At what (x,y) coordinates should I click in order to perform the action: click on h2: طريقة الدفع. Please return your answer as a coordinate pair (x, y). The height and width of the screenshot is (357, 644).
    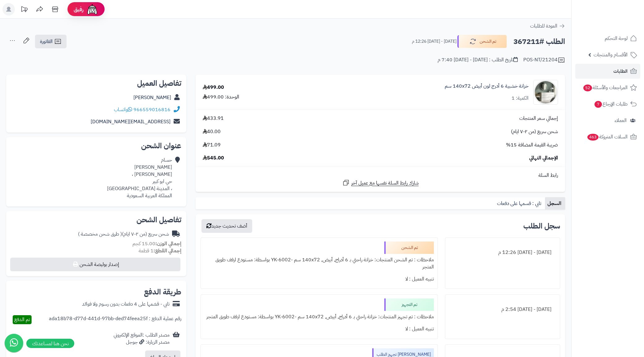
    Looking at the image, I should click on (162, 292).